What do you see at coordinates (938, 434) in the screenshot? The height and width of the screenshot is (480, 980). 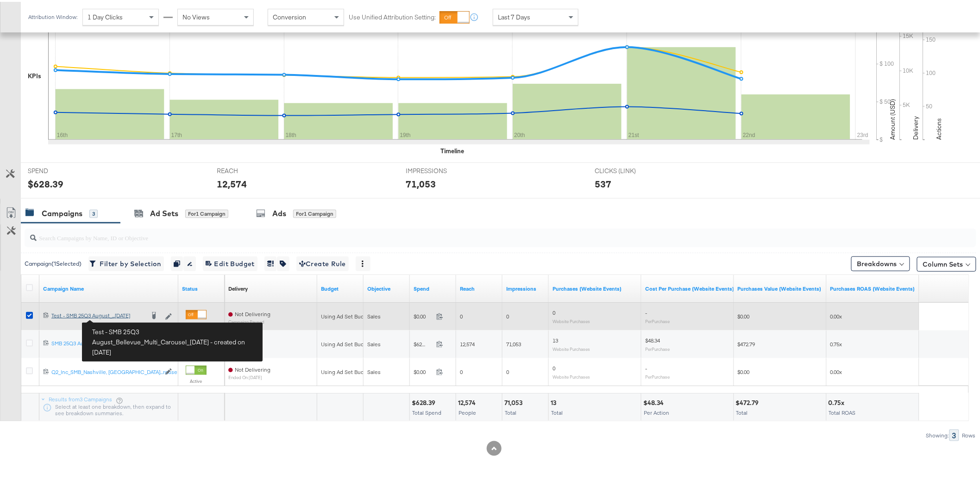 I see `div: Showing:` at bounding box center [938, 434].